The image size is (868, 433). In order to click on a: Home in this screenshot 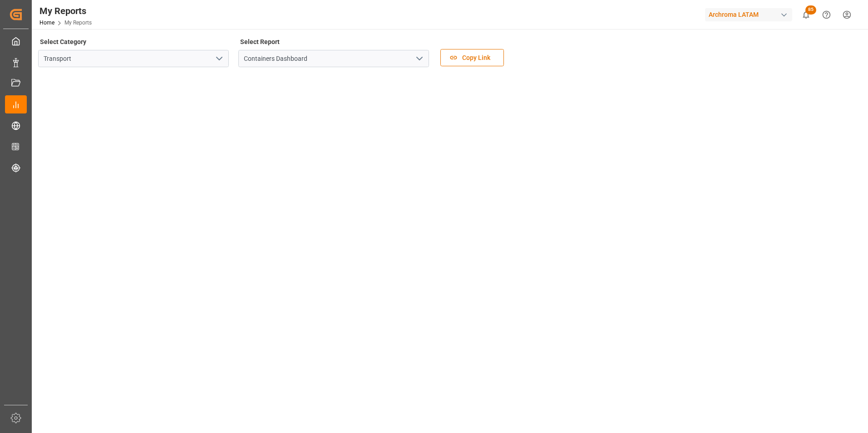, I will do `click(47, 23)`.